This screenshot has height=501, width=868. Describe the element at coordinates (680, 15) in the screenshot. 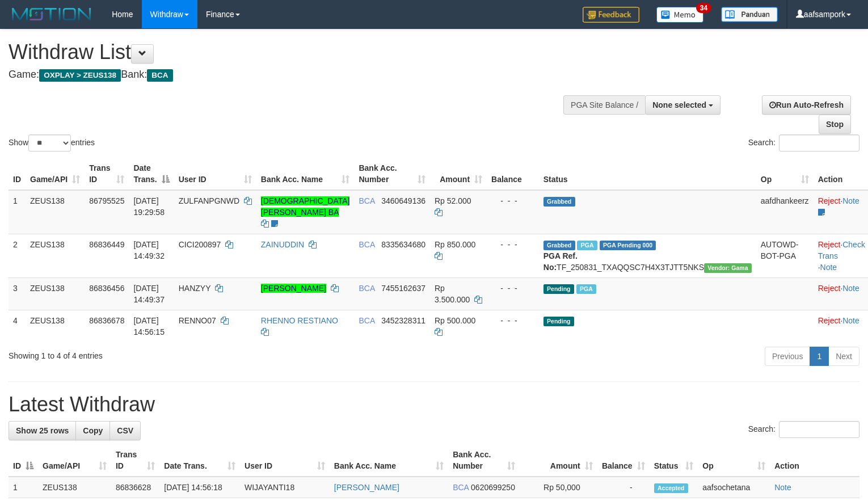

I see `img: Button%20Memo.svg` at that location.